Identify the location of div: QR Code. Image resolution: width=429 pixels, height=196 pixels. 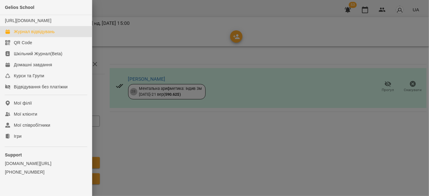
(23, 43).